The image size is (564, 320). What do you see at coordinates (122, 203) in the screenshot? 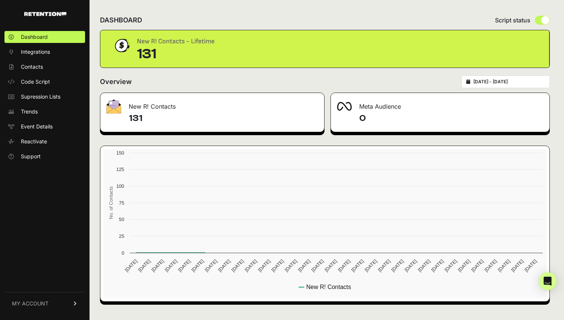
I see `text: 75` at bounding box center [122, 203].